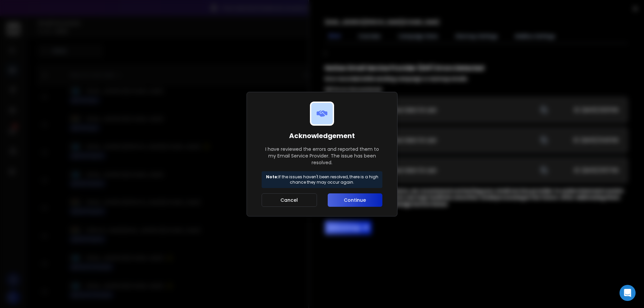  Describe the element at coordinates (322, 136) in the screenshot. I see `h1: Acknowledgement` at that location.